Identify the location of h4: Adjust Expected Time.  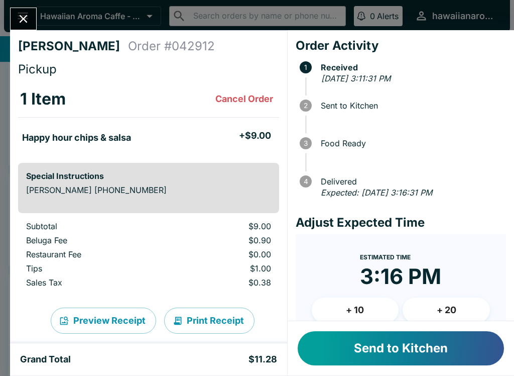
(401, 223).